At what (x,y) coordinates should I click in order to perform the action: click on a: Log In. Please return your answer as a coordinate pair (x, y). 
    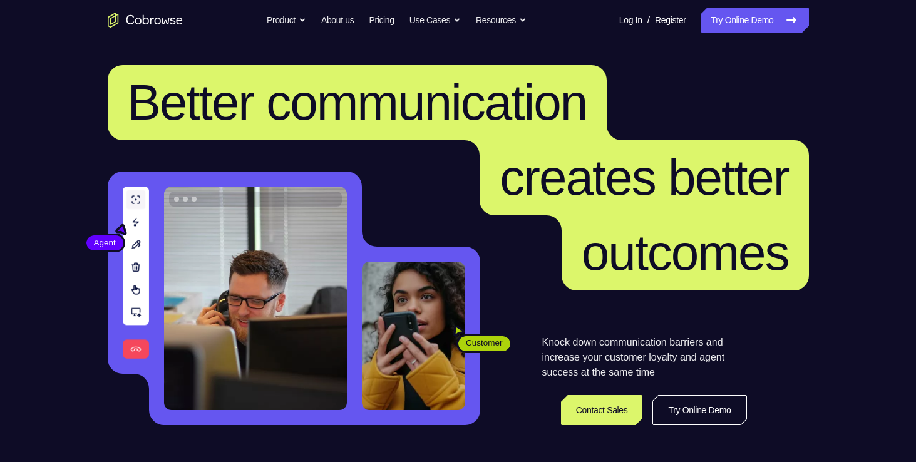
    Looking at the image, I should click on (630, 20).